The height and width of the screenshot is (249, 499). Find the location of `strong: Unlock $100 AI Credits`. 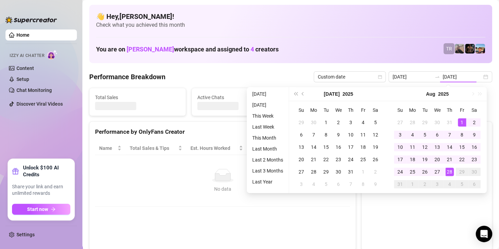

strong: Unlock $100 AI Credits is located at coordinates (47, 171).